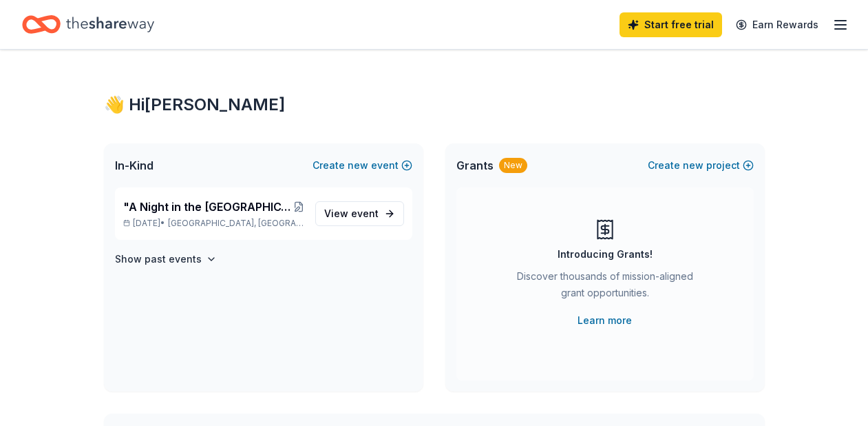 This screenshot has width=868, height=426. What do you see at coordinates (670, 25) in the screenshot?
I see `a: Start free trial` at bounding box center [670, 25].